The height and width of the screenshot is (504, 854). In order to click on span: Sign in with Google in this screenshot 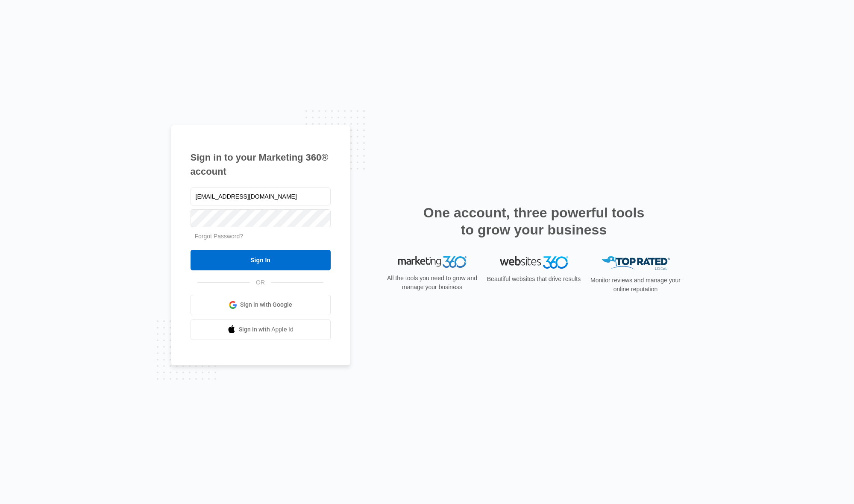, I will do `click(266, 304)`.